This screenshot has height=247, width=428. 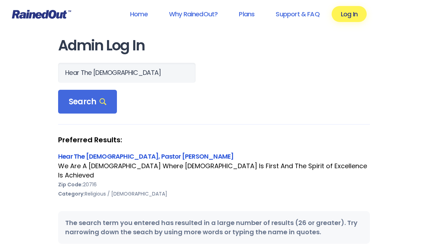 I want to click on div: Search, so click(x=88, y=102).